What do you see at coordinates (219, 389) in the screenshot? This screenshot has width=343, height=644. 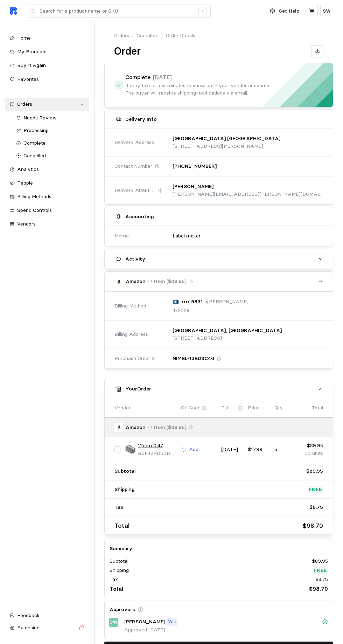 I see `button: YourOrder` at bounding box center [219, 389].